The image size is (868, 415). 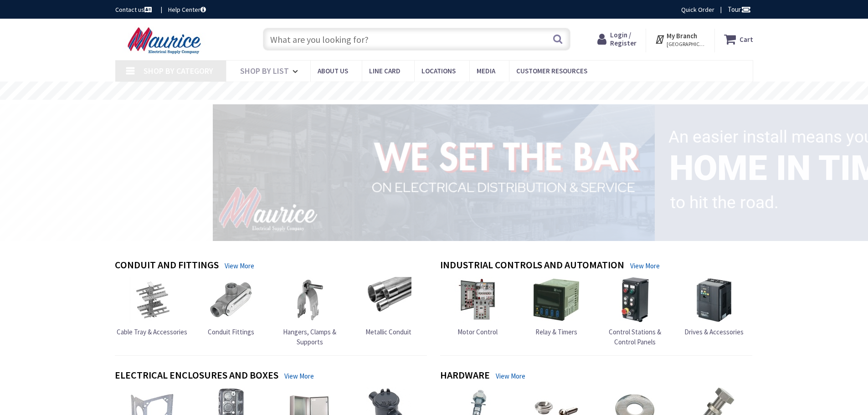 I want to click on span: Hangers, Clamps & Supports, so click(x=309, y=336).